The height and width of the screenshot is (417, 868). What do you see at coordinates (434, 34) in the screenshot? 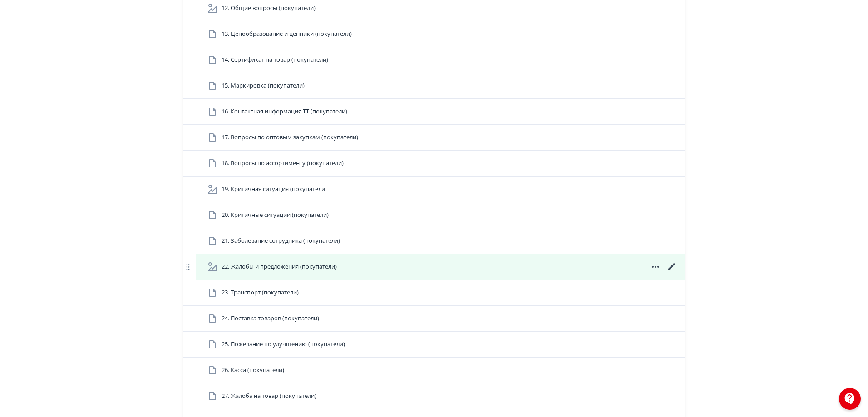
I see `div: 13. Ценообразование и ценники (покупатели)` at bounding box center [434, 34].